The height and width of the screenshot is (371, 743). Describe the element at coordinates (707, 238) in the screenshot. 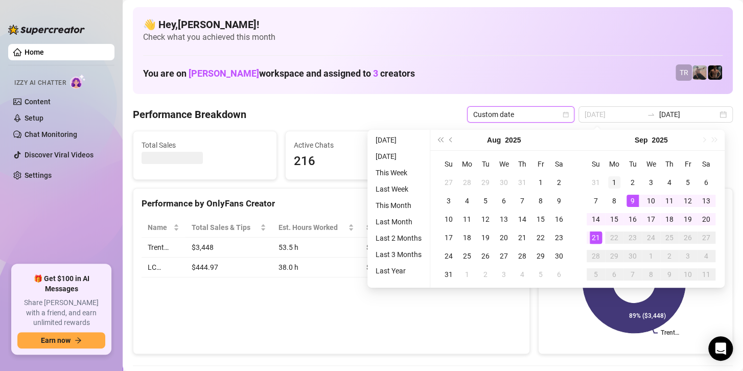

I see `td: 2025-09-27` at that location.